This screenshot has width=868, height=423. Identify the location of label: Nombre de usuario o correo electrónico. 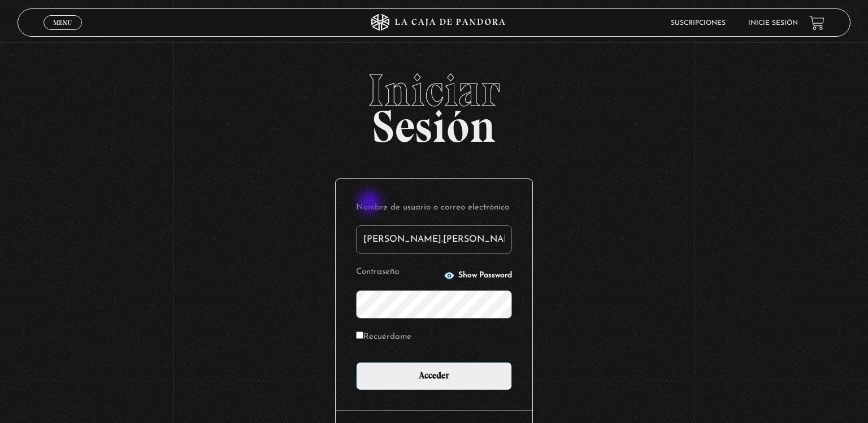
(434, 208).